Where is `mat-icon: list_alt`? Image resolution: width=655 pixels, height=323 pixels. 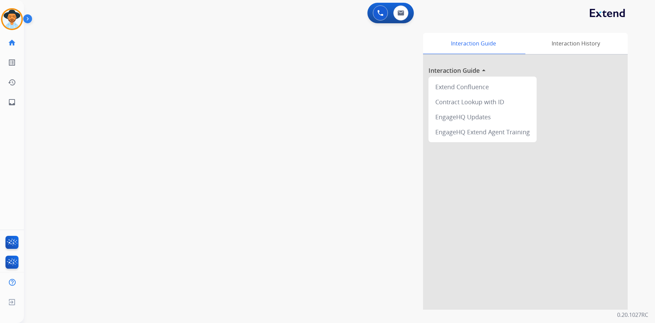 mat-icon: list_alt is located at coordinates (12, 62).